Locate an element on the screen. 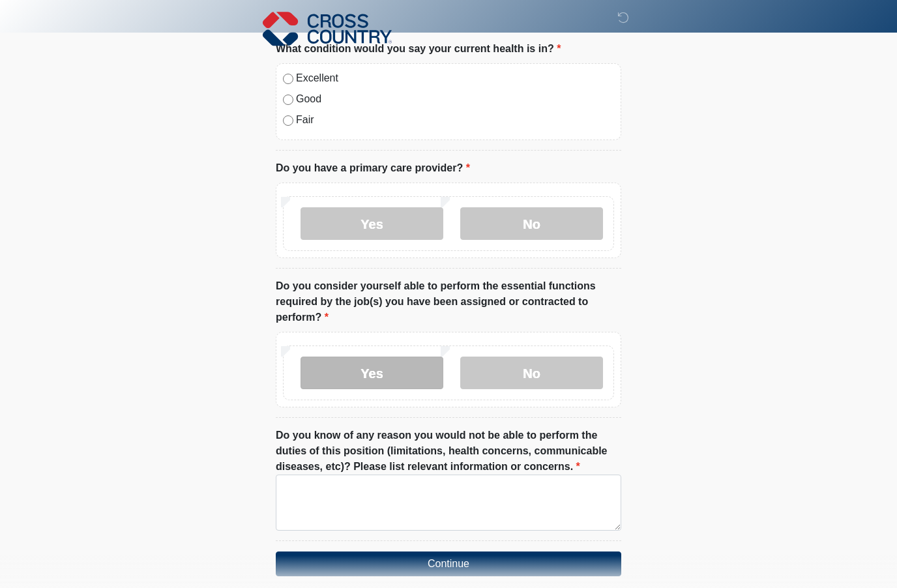 Image resolution: width=897 pixels, height=588 pixels. img: Cross Country Logo is located at coordinates (327, 29).